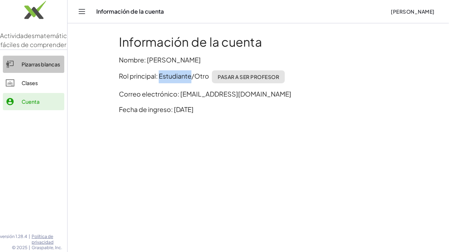 This screenshot has width=449, height=252. I want to click on font: Pizarras blancas, so click(41, 64).